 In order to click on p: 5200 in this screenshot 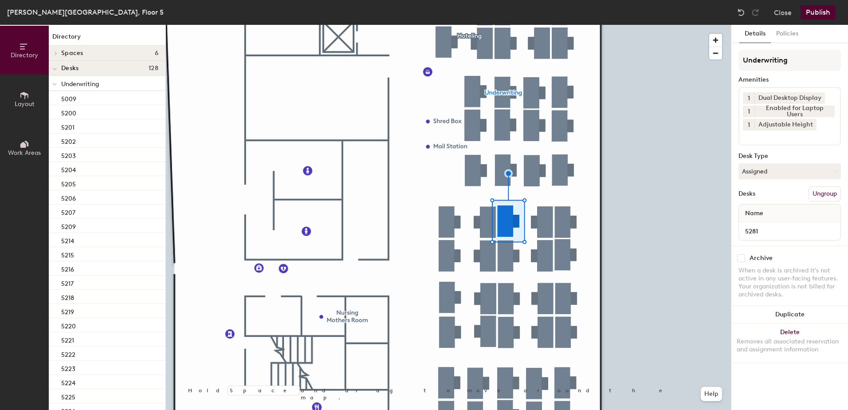, I will do `click(69, 112)`.